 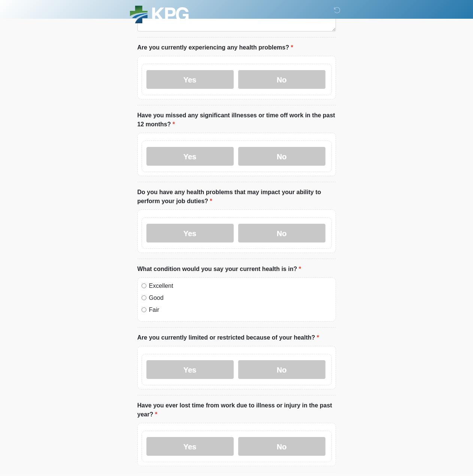 I want to click on input: Excellent, so click(x=144, y=286).